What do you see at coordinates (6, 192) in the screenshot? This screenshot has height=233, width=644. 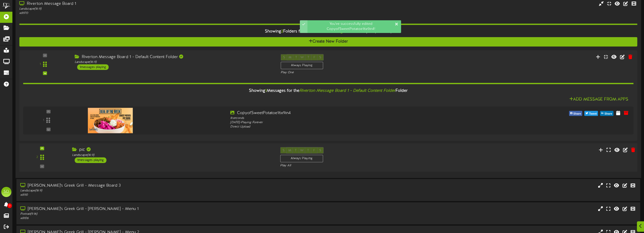 I see `div: SD` at bounding box center [6, 192].